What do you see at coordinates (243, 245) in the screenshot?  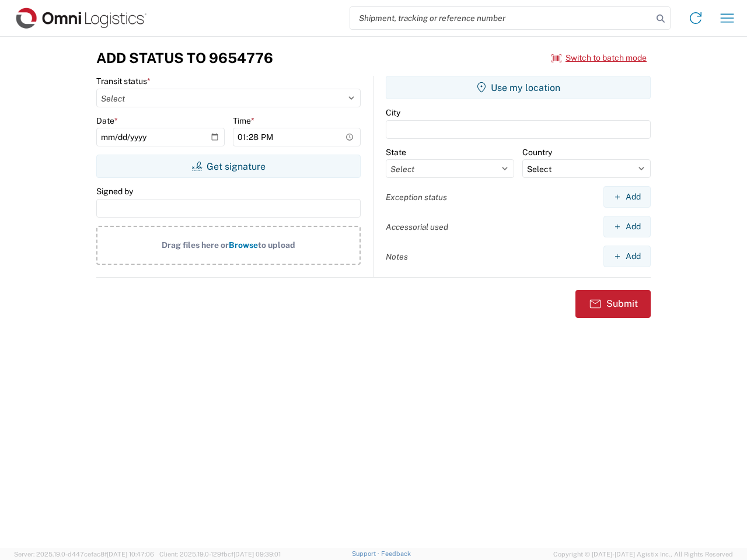 I see `span: Browse` at bounding box center [243, 245].